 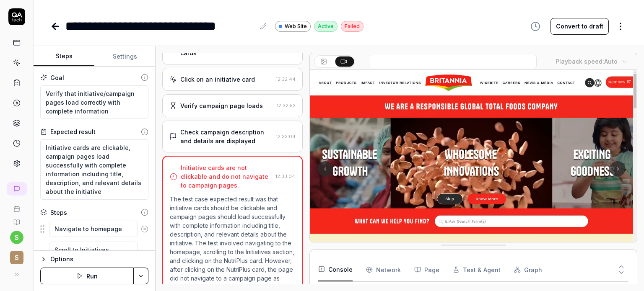 I want to click on button: Convert to draft, so click(x=580, y=26).